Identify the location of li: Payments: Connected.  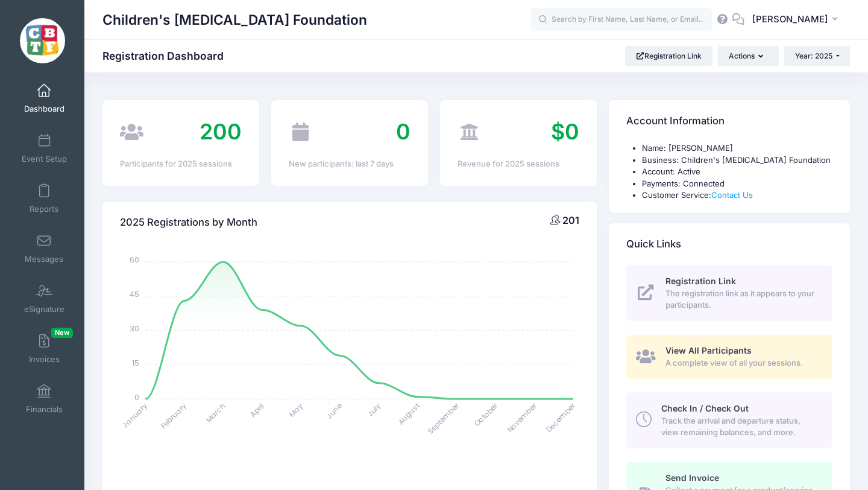
(737, 184).